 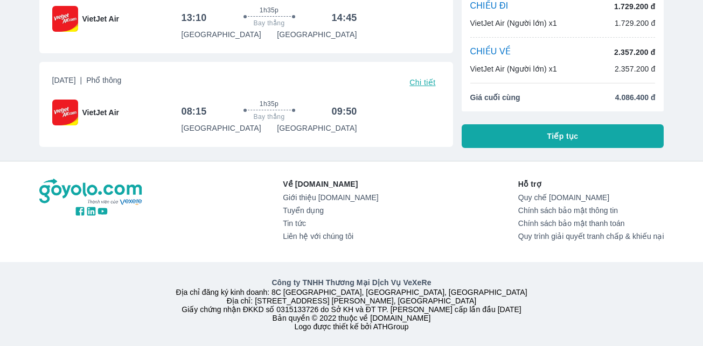 I want to click on button: Tiếp tục, so click(x=563, y=136).